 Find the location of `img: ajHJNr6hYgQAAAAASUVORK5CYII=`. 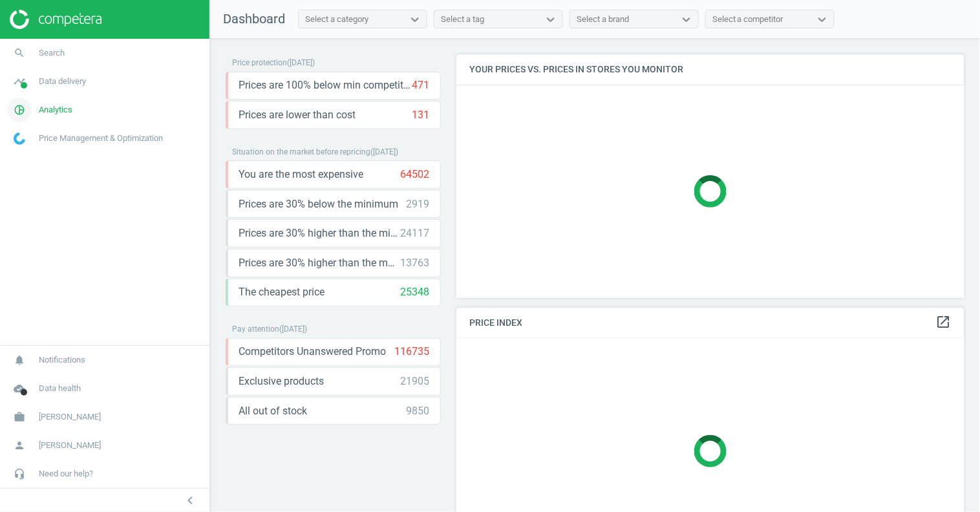

img: ajHJNr6hYgQAAAAASUVORK5CYII= is located at coordinates (55, 20).